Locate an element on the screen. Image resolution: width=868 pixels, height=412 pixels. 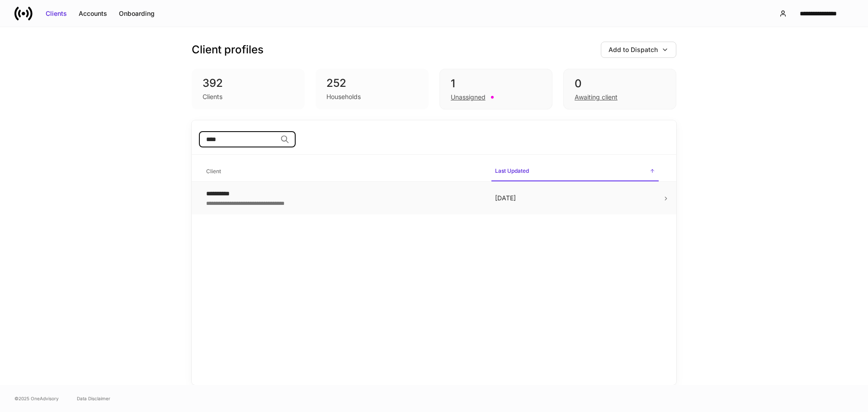
button: Accounts is located at coordinates (93, 13).